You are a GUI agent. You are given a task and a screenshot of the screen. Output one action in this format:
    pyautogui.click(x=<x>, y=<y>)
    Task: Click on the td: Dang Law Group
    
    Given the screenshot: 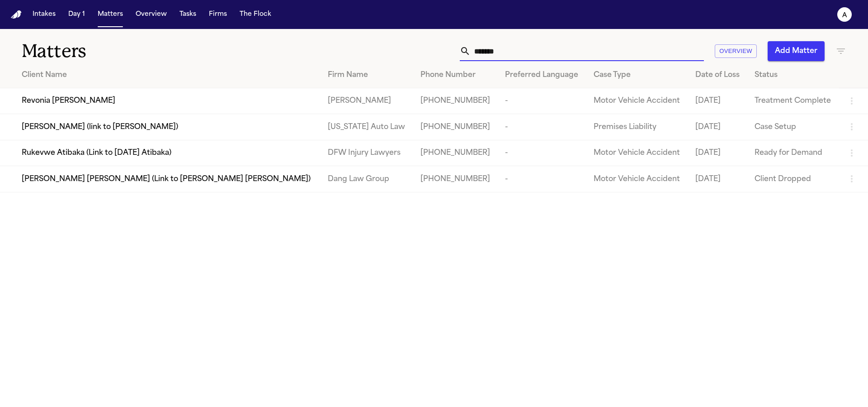 What is the action you would take?
    pyautogui.click(x=367, y=179)
    